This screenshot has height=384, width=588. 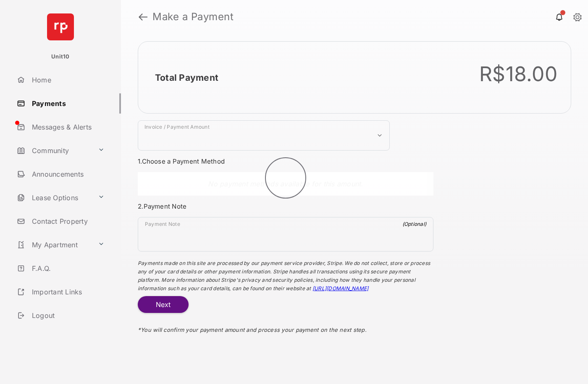 I want to click on a: Home, so click(x=67, y=80).